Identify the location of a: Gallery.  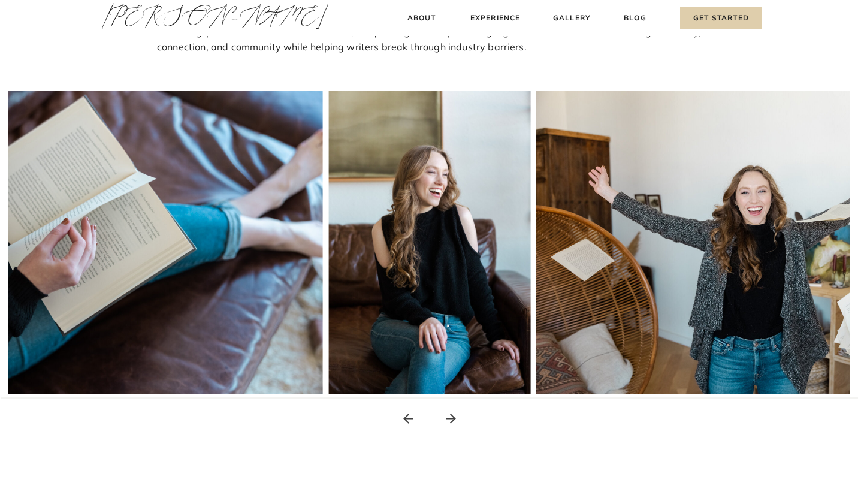
(571, 18).